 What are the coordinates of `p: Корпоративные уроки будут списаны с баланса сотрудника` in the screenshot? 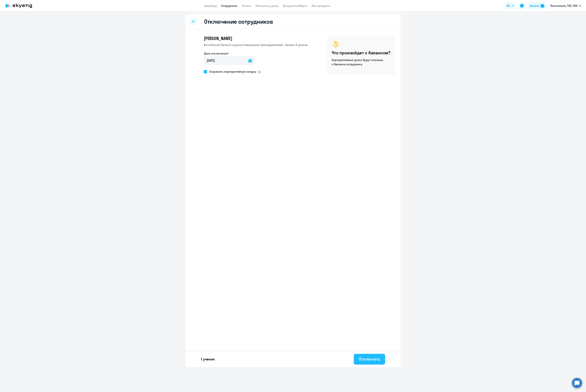 It's located at (358, 62).